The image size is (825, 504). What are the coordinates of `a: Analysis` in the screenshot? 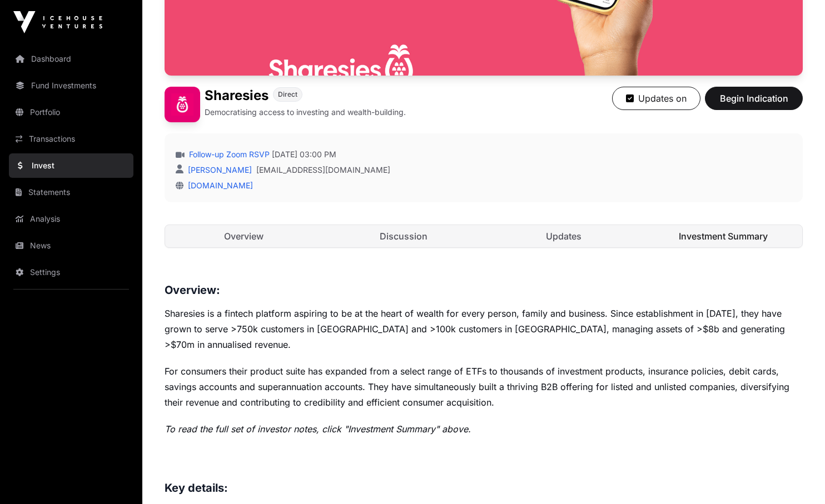 It's located at (71, 219).